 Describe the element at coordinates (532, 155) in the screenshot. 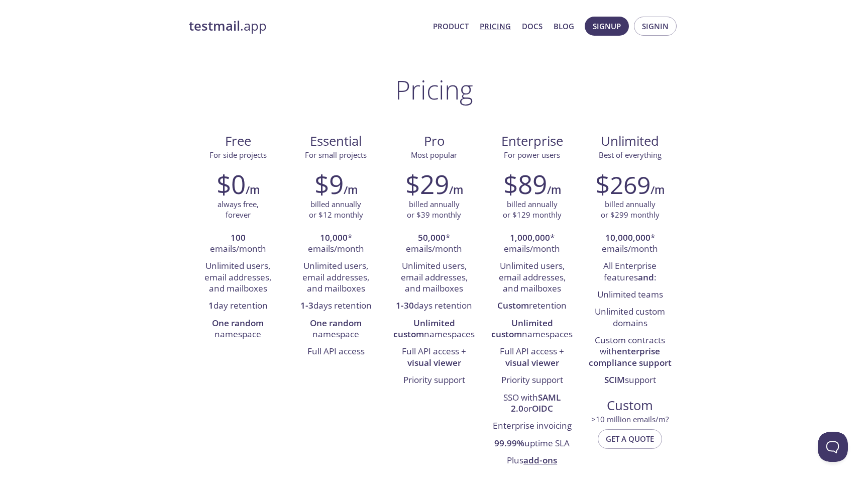

I see `span: For power users` at that location.